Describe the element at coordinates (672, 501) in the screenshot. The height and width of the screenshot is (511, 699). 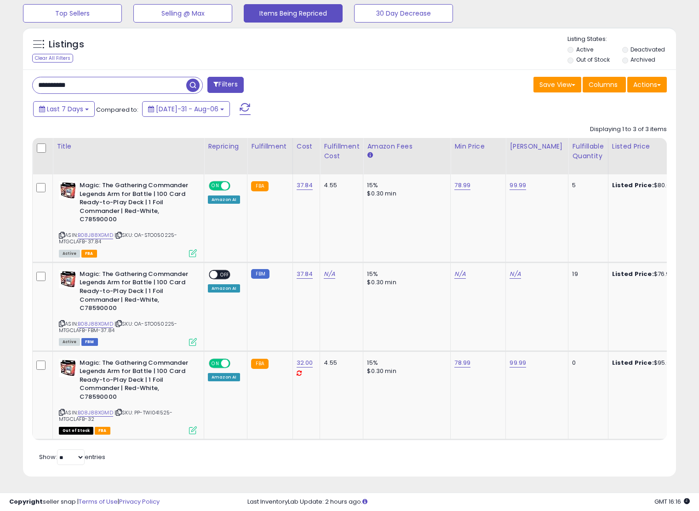
I see `span: 2025-08-14 16:16 GMT` at that location.